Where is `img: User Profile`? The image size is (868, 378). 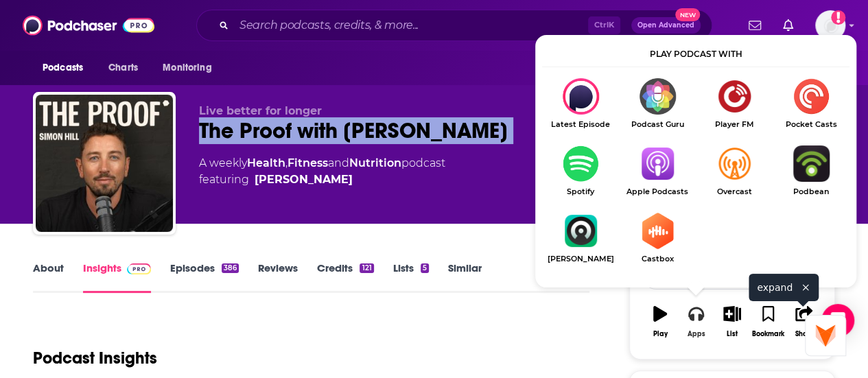 img: User Profile is located at coordinates (830, 25).